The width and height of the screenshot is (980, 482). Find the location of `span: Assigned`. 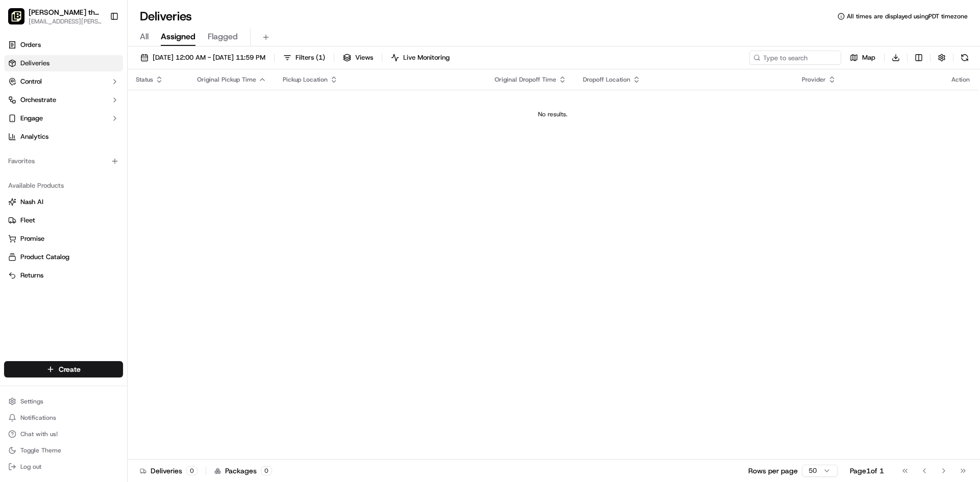

span: Assigned is located at coordinates (178, 37).